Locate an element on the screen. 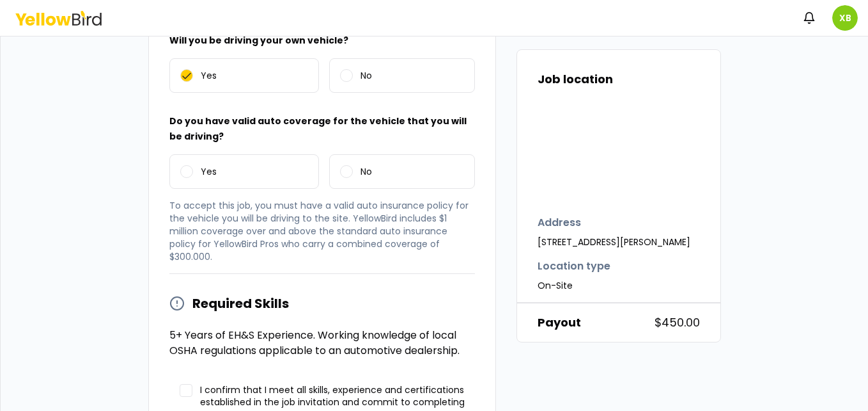 The width and height of the screenshot is (868, 411). strong: Address is located at coordinates (613, 223).